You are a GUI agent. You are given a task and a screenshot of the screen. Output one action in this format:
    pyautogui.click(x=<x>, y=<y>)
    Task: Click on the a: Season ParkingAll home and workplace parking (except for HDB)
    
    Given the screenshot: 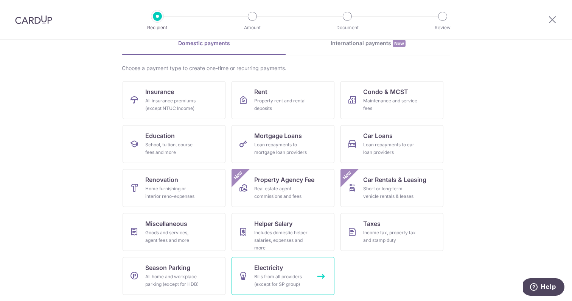 What is the action you would take?
    pyautogui.click(x=174, y=276)
    